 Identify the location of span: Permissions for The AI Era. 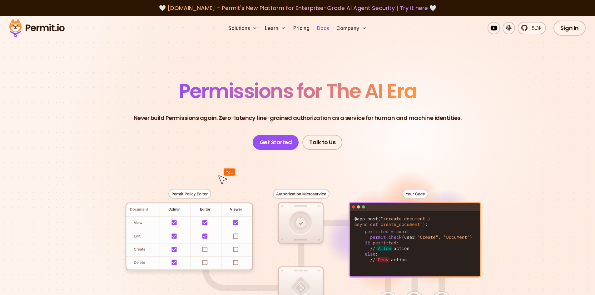
(297, 91).